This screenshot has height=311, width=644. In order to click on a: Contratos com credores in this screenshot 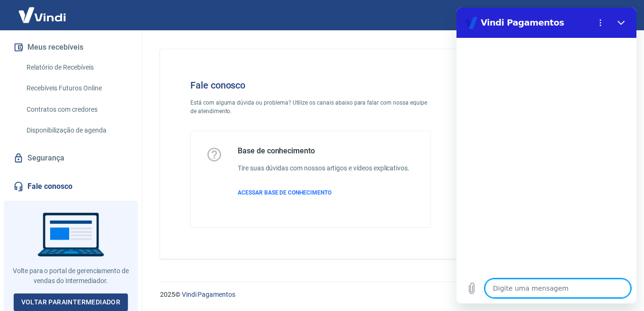, I will do `click(76, 109)`.